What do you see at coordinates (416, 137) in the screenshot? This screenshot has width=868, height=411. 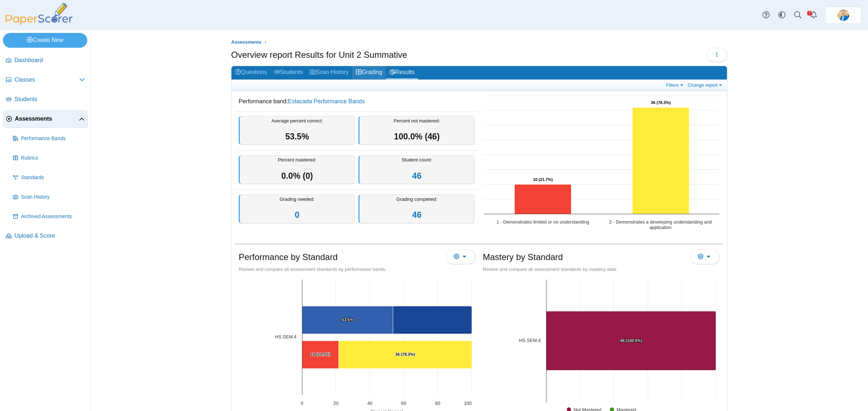 I see `span: 100.0% (46)` at bounding box center [416, 137].